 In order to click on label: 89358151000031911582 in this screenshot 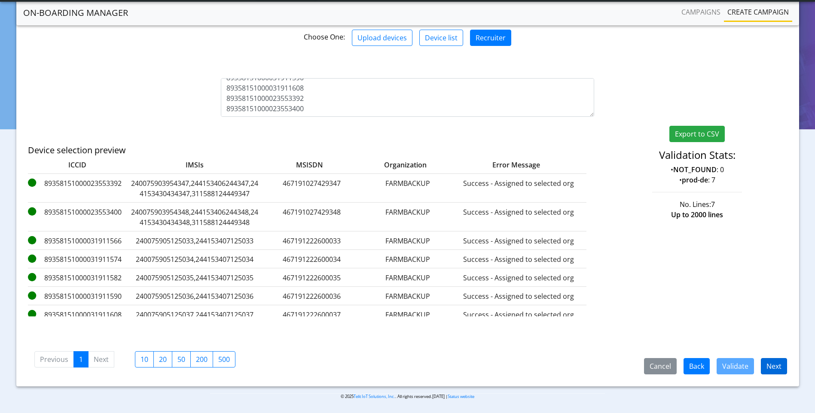, I will do `click(77, 278)`.